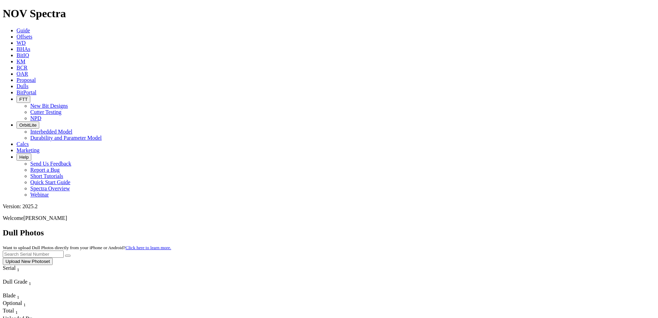  Describe the element at coordinates (15, 281) in the screenshot. I see `span: Dull Grade` at that location.